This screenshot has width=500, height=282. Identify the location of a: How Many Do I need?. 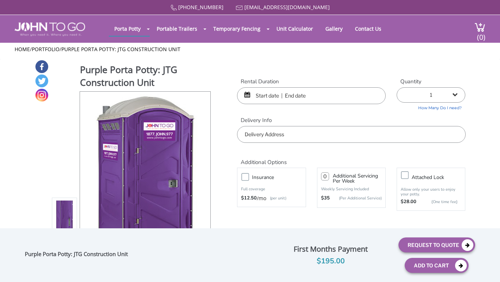
(431, 107).